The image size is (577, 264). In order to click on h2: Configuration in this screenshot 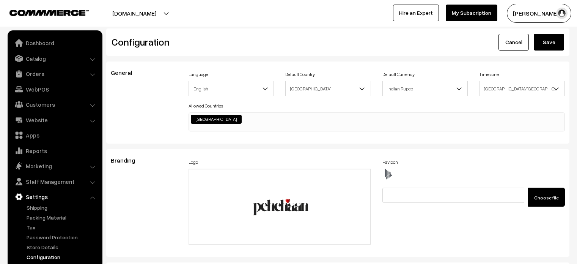, I will do `click(222, 42)`.